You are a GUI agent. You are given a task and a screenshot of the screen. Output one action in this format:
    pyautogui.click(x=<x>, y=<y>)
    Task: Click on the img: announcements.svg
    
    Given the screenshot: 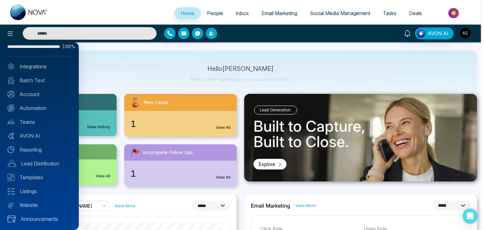 What is the action you would take?
    pyautogui.click(x=11, y=219)
    